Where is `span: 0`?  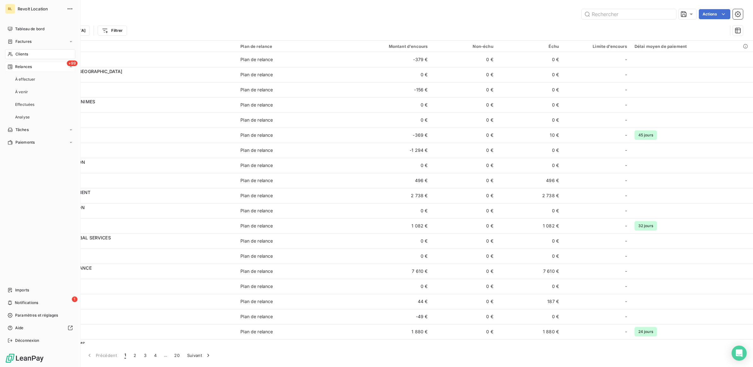
span: 0 is located at coordinates (138, 63).